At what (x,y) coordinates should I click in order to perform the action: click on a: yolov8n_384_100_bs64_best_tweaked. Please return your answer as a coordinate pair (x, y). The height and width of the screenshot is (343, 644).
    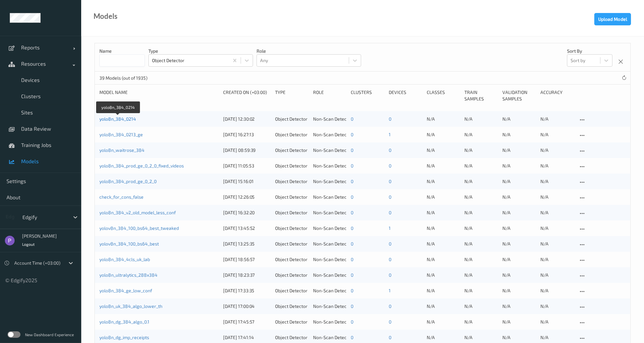
    Looking at the image, I should click on (139, 228).